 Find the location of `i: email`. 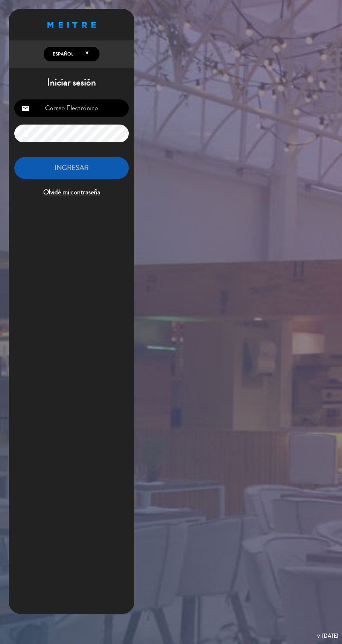

i: email is located at coordinates (25, 108).